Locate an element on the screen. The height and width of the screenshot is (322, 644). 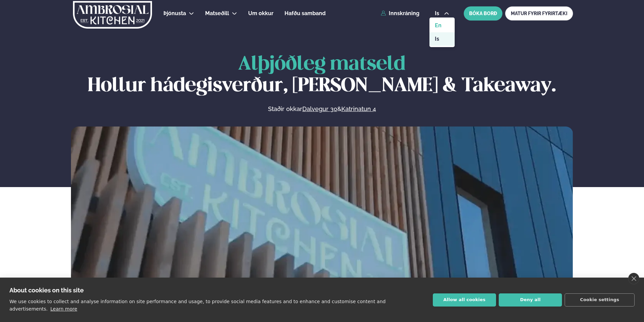
span: Hafðu samband is located at coordinates (305, 13).